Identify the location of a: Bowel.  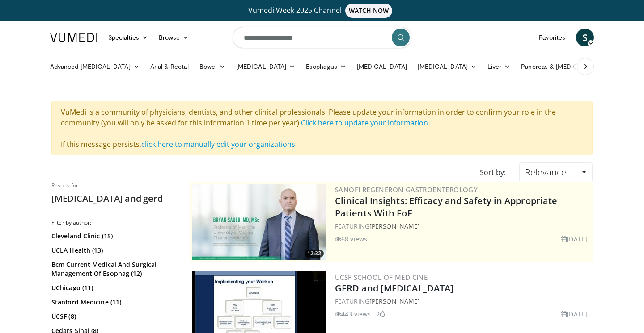
(212, 66).